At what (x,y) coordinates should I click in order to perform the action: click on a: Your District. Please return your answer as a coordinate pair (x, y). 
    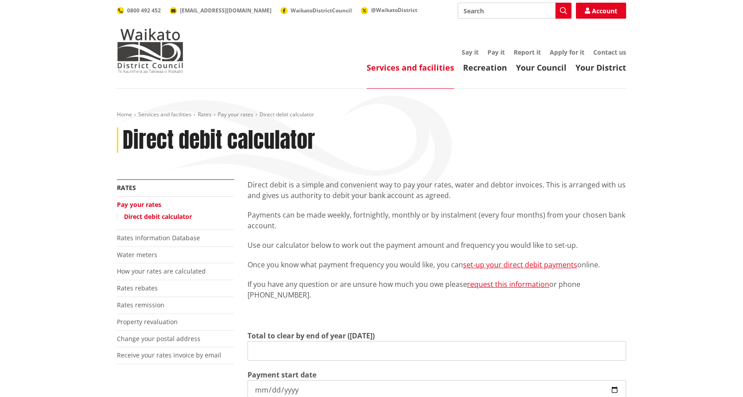
    Looking at the image, I should click on (601, 68).